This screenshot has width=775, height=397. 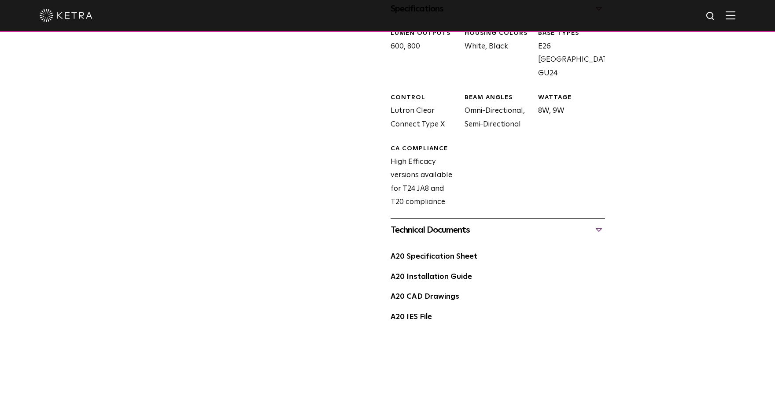 What do you see at coordinates (421, 177) in the screenshot?
I see `div: High Efficacy versions available for T24 JA8 and T20 compliance` at bounding box center [421, 177].